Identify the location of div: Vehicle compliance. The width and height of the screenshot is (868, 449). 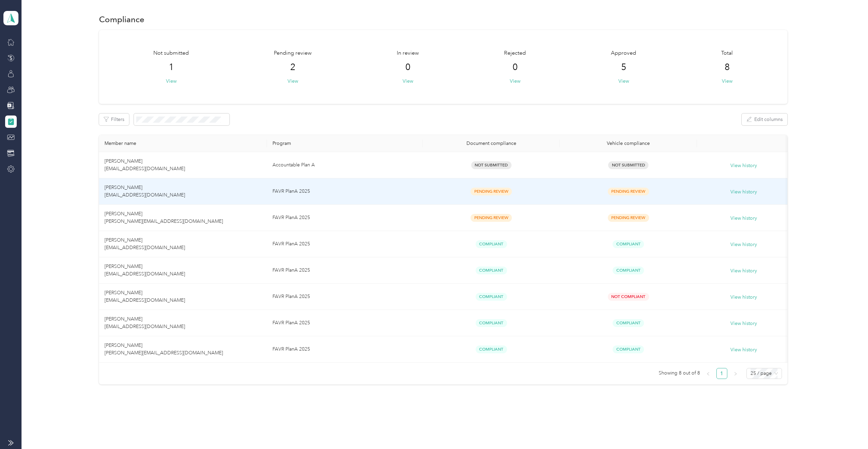
(628, 143).